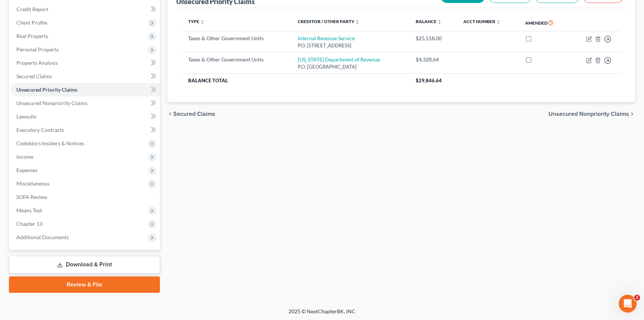 Image resolution: width=644 pixels, height=320 pixels. What do you see at coordinates (27, 170) in the screenshot?
I see `span: Expenses` at bounding box center [27, 170].